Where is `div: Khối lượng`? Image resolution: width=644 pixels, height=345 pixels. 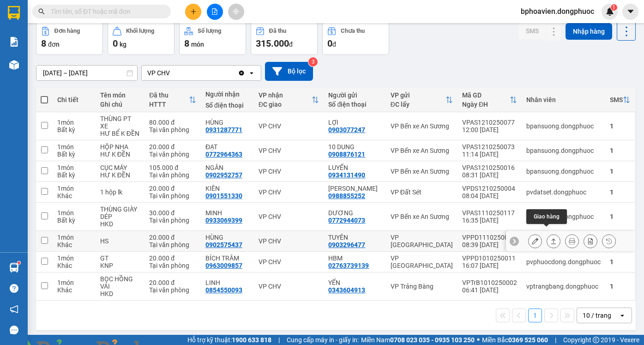 div: Khối lượng is located at coordinates (140, 31).